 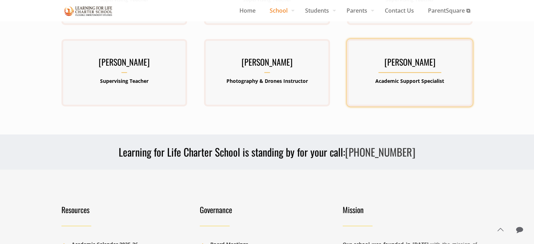 I want to click on span: Students, so click(x=319, y=11).